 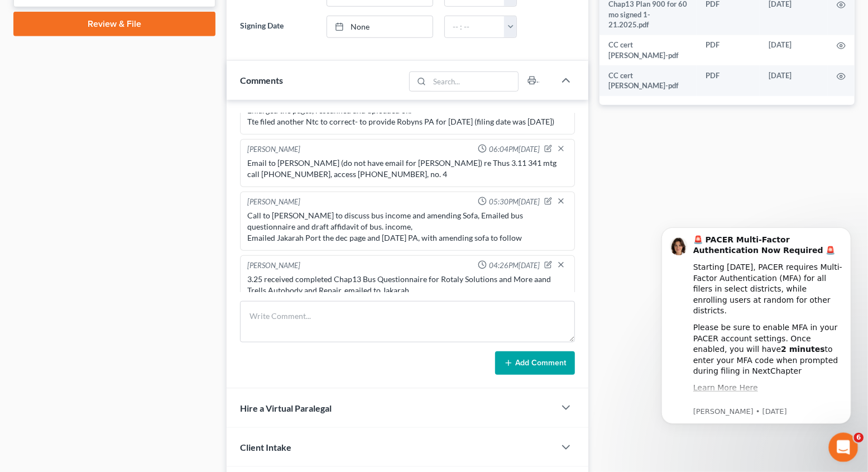 I want to click on a: Learn More Here, so click(x=81, y=177).